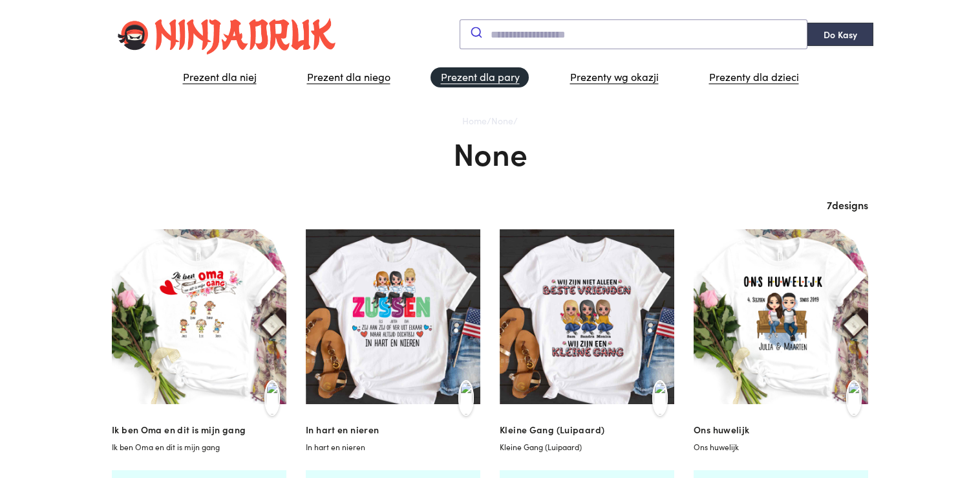 The height and width of the screenshot is (478, 980). I want to click on p: Kleine Gang (Luipaard), so click(587, 452).